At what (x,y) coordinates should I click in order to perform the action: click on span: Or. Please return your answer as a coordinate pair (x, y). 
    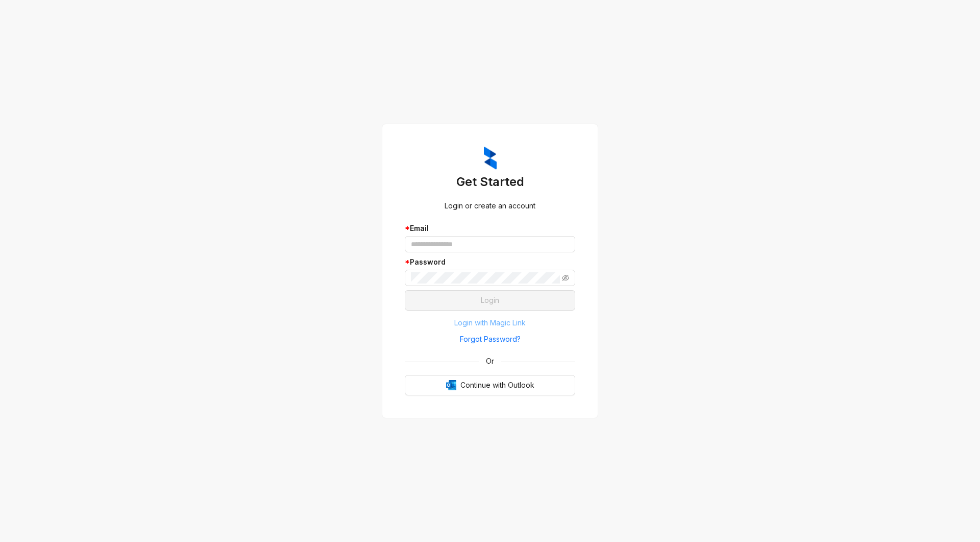
    Looking at the image, I should click on (490, 361).